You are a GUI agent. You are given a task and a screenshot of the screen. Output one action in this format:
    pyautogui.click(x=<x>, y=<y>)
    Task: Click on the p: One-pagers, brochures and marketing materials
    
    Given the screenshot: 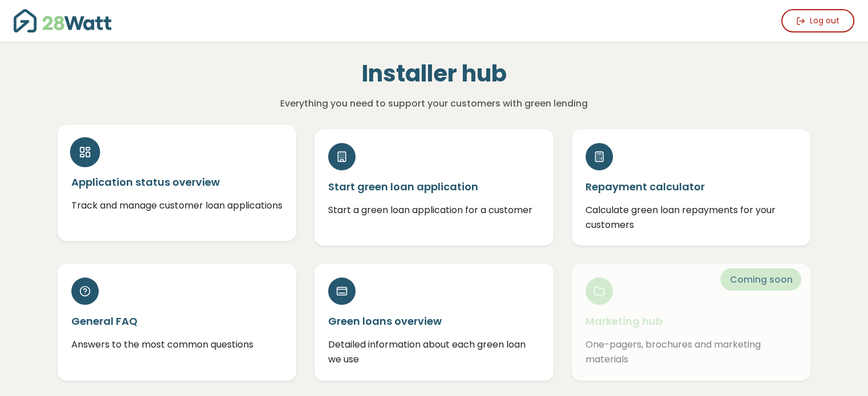 What is the action you would take?
    pyautogui.click(x=691, y=352)
    